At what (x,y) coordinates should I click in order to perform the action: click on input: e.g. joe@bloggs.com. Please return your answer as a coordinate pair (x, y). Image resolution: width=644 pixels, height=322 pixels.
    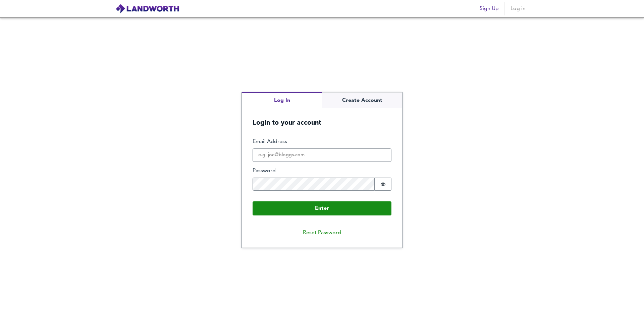
    Looking at the image, I should click on (322, 155).